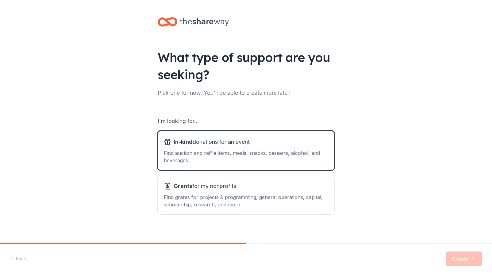 The height and width of the screenshot is (276, 492). Describe the element at coordinates (183, 186) in the screenshot. I see `span: Grants` at that location.